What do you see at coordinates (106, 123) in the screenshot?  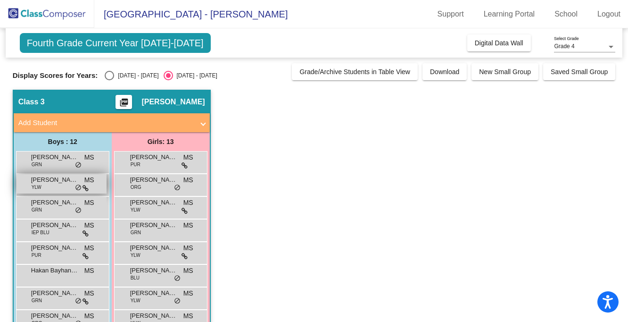 I see `mat-panel-title: Add Student` at bounding box center [106, 123].